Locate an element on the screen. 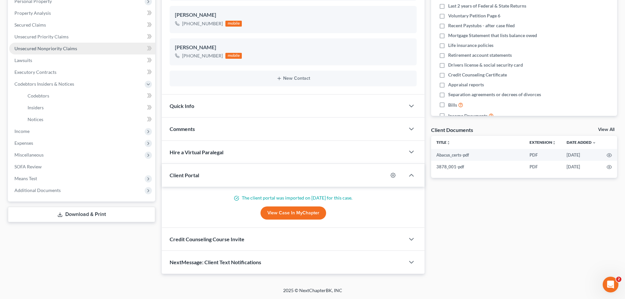  a: Unsecured Nonpriority Claims is located at coordinates (82, 49).